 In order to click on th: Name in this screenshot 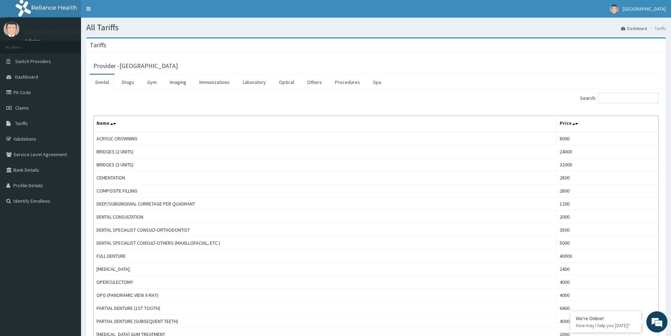, I will do `click(325, 124)`.